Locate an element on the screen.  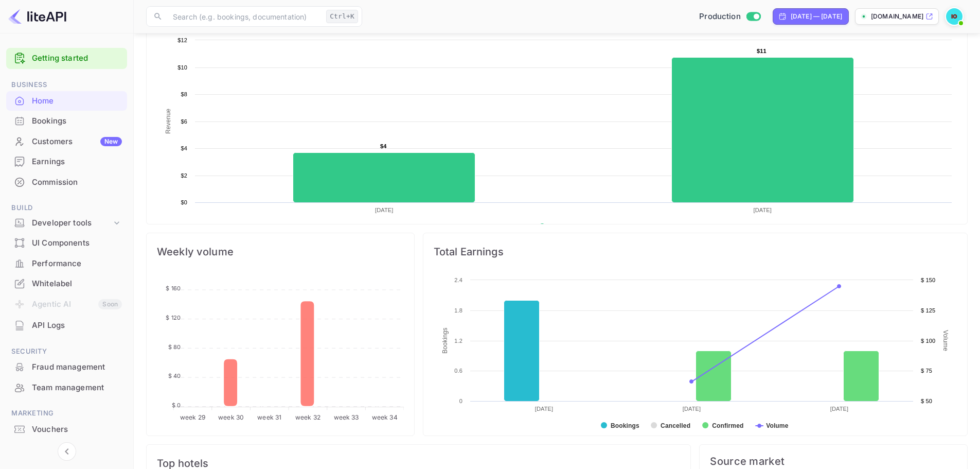
div: CustomersNew is located at coordinates (67, 141).